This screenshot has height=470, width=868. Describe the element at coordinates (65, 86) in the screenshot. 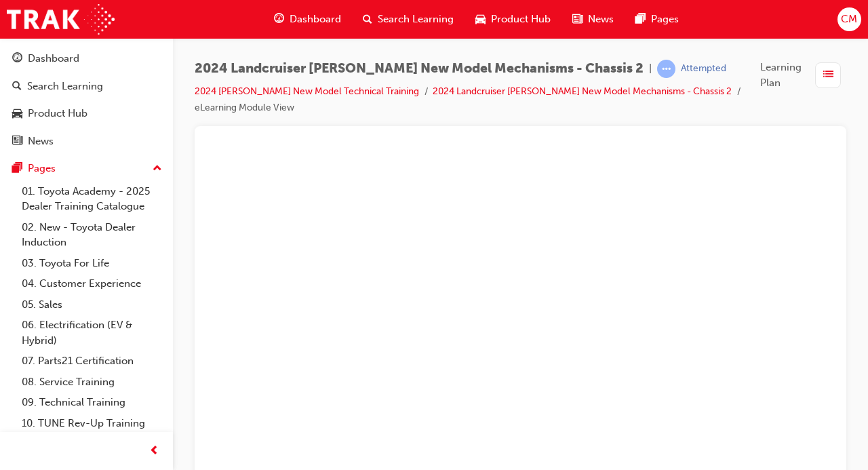

I see `div: Search Learning` at that location.